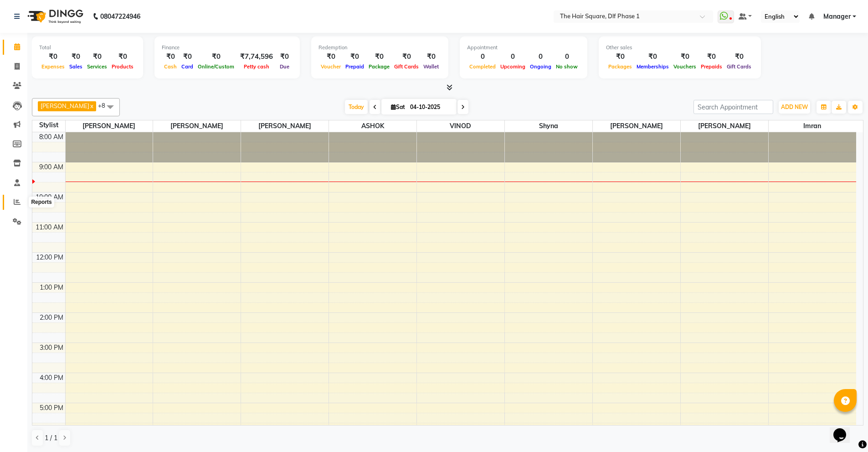 The height and width of the screenshot is (452, 868). Describe the element at coordinates (105, 106) in the screenshot. I see `span: +8` at that location.